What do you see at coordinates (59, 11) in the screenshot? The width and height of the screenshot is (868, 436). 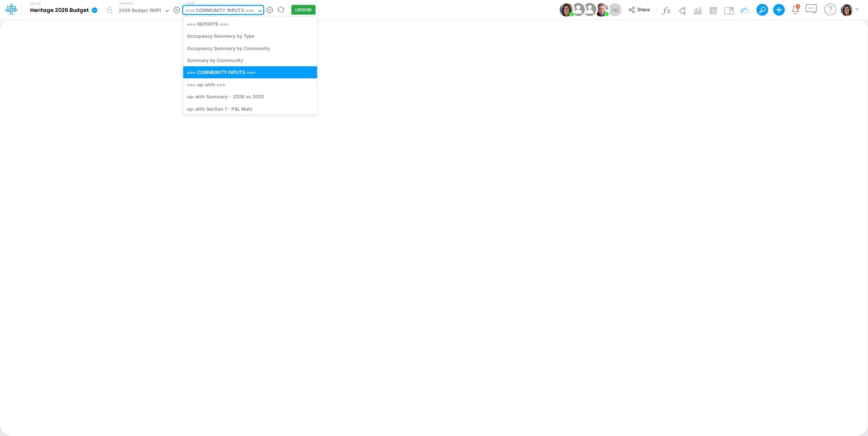 I see `b: Heritage 2026 Budget` at bounding box center [59, 11].